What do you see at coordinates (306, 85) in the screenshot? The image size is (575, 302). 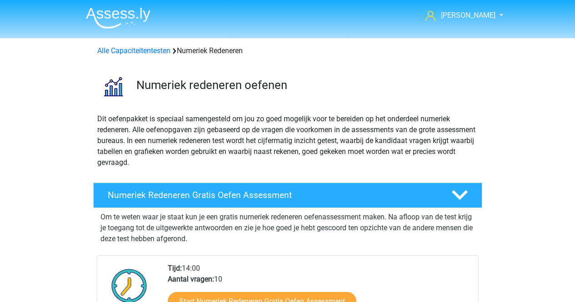 I see `h3: Numeriek redeneren oefenen` at bounding box center [306, 85].